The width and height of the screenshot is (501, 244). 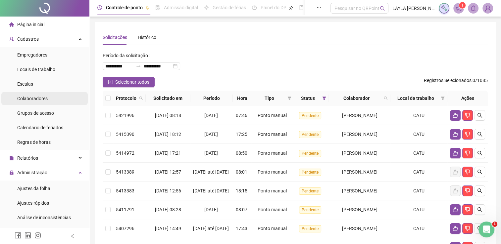 I want to click on span: 5421996, so click(x=125, y=116).